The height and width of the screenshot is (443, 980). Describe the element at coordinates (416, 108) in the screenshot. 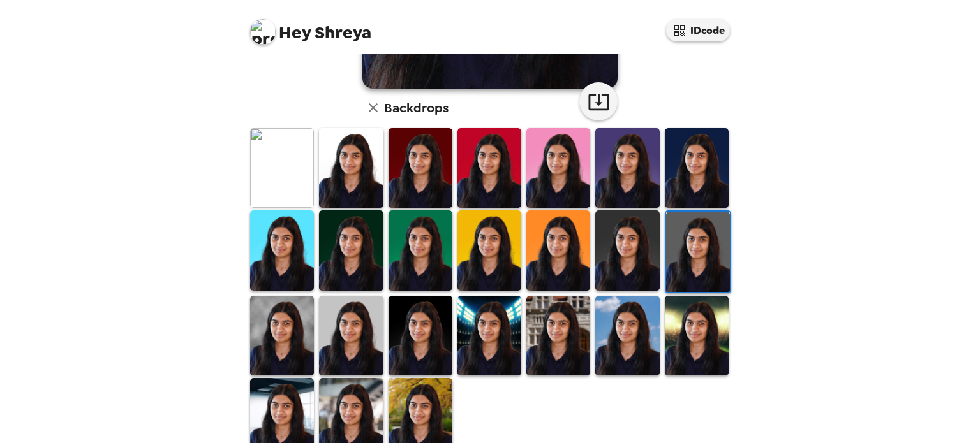

I see `h6: Backdrops` at that location.